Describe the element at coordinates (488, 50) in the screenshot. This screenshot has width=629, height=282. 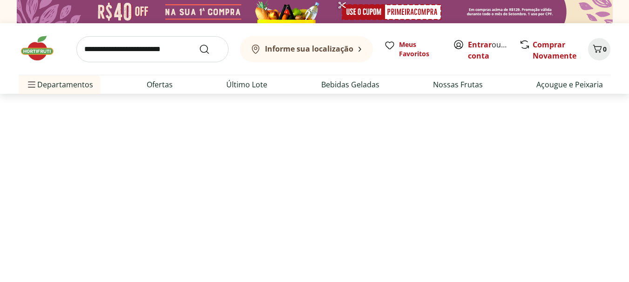
I see `span: ou` at that location.